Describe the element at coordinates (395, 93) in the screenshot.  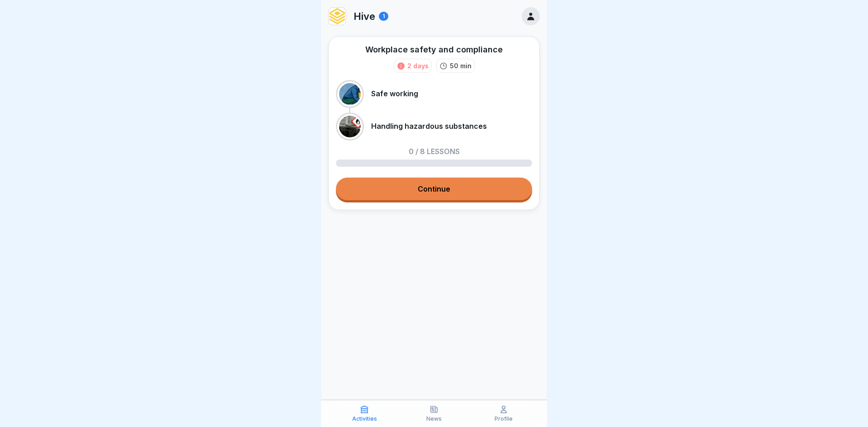
I see `p: Safe working` at that location.